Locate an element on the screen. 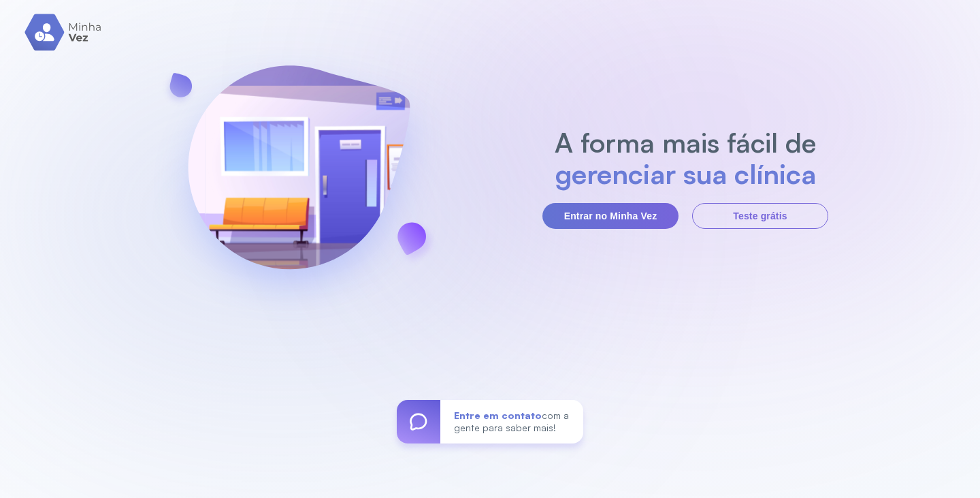 Image resolution: width=980 pixels, height=498 pixels. a: Entre em contatocom a gente para saber mais! is located at coordinates (490, 422).